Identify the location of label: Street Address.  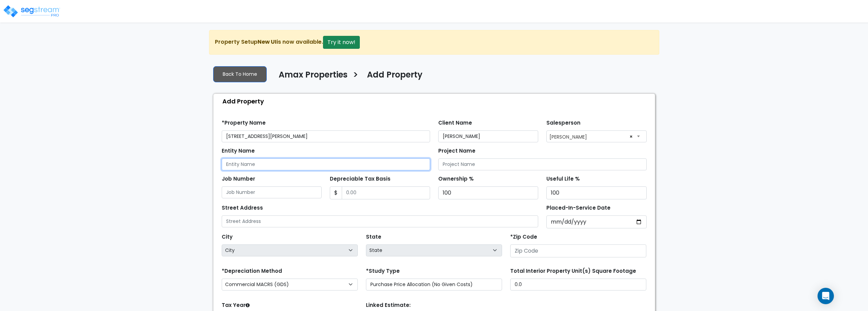
(242, 208).